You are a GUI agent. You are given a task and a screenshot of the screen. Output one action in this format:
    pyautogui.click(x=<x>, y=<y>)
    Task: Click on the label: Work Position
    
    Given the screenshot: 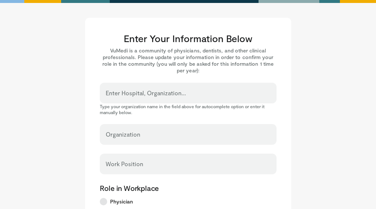 What is the action you would take?
    pyautogui.click(x=125, y=164)
    